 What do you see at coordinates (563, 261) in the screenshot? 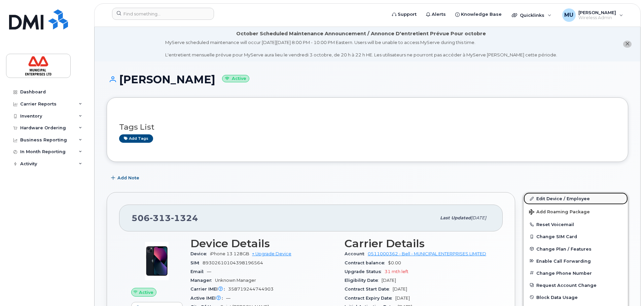
I see `span: Enable Call Forwarding` at bounding box center [563, 261].